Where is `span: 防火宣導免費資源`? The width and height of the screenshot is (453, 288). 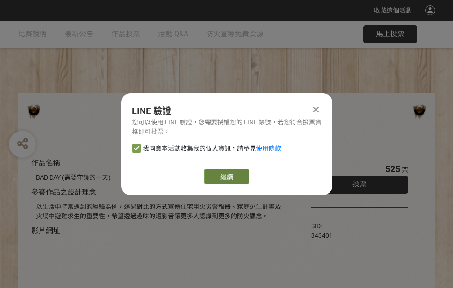
span: 防火宣導免費資源 is located at coordinates (235, 34).